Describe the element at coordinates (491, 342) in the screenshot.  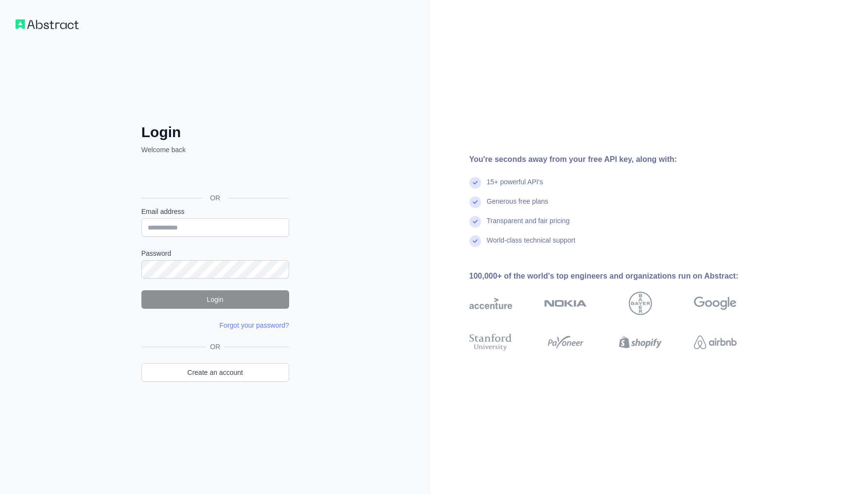
I see `img: stanford university` at that location.